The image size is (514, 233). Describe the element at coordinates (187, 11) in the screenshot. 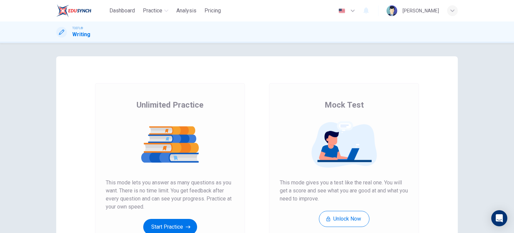

I see `a: Analysis` at that location.